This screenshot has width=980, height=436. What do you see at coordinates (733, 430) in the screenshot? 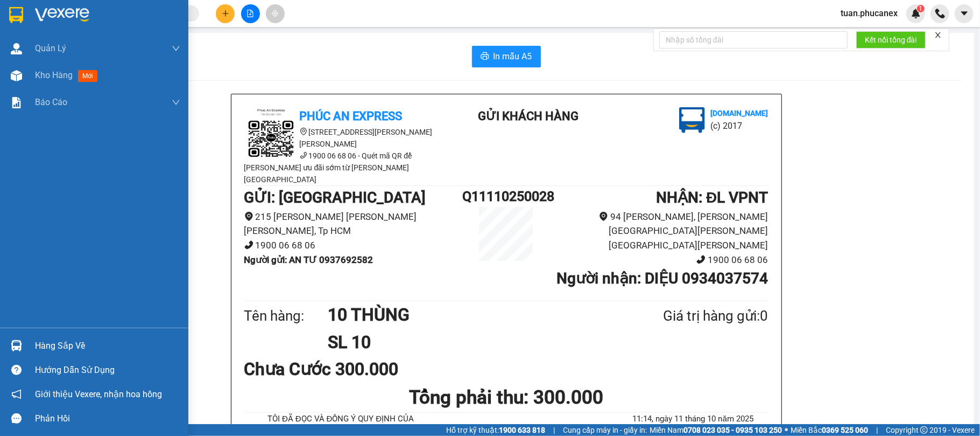
I see `strong: 0708 023 035 - 0935 103 250` at bounding box center [733, 430].